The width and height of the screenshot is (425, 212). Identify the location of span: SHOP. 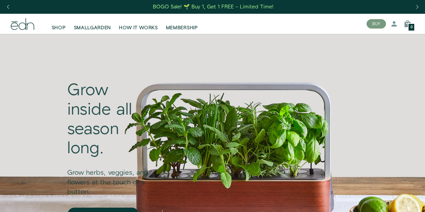
(59, 28).